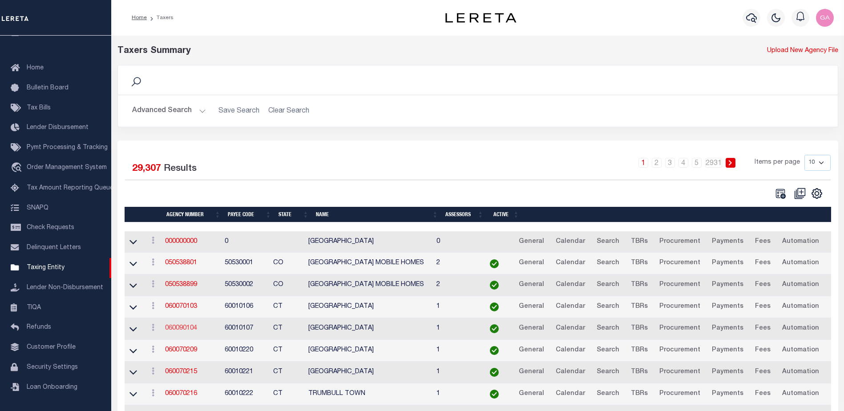  I want to click on span: Order Management System, so click(67, 168).